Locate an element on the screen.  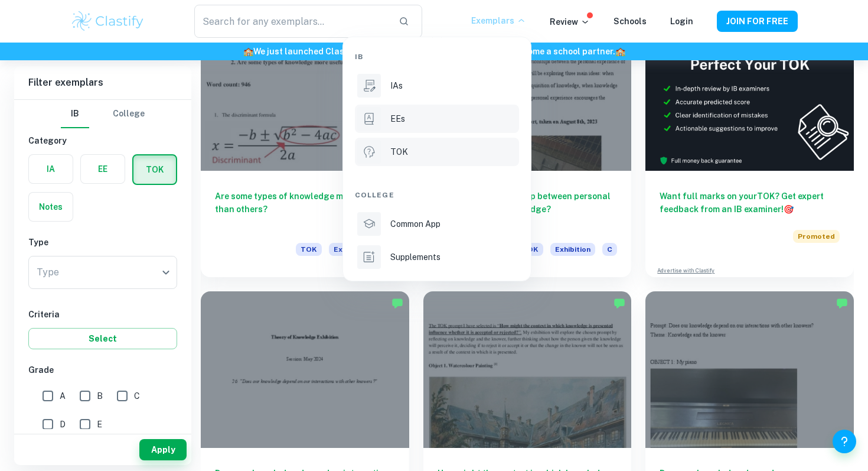
p: EEs is located at coordinates (398, 119).